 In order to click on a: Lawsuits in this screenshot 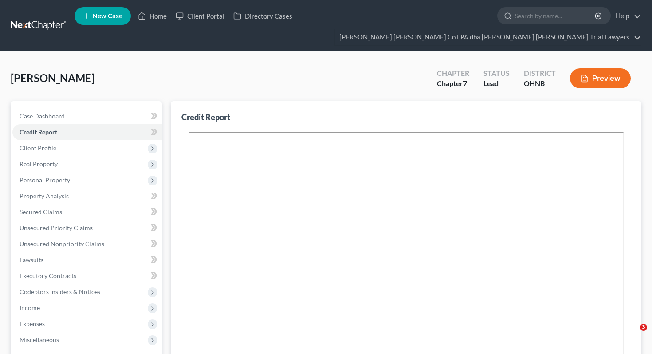, I will do `click(87, 260)`.